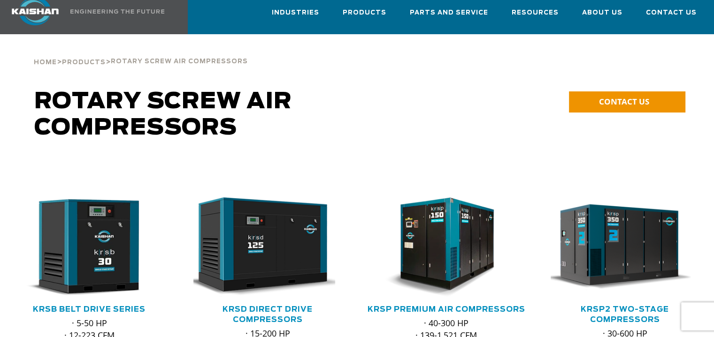  What do you see at coordinates (535, 13) in the screenshot?
I see `span: Resources` at bounding box center [535, 13].